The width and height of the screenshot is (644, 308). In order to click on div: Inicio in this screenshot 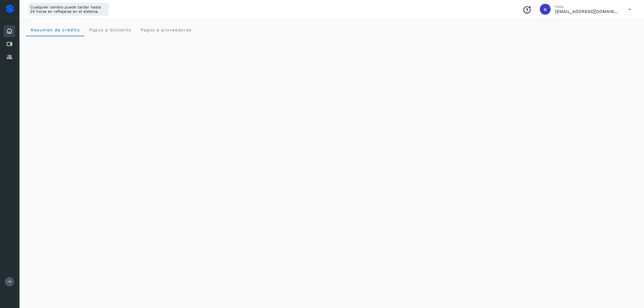, I will do `click(9, 31)`.